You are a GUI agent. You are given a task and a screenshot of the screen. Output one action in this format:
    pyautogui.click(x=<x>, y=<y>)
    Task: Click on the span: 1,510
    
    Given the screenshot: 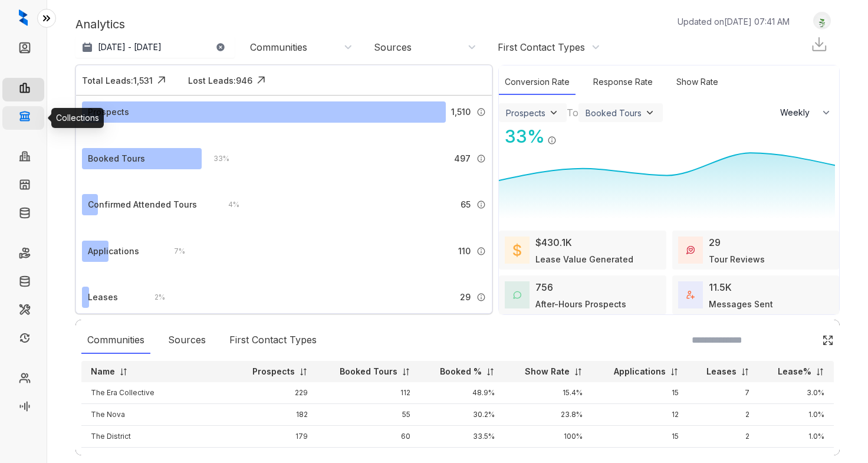 What is the action you would take?
    pyautogui.click(x=461, y=112)
    